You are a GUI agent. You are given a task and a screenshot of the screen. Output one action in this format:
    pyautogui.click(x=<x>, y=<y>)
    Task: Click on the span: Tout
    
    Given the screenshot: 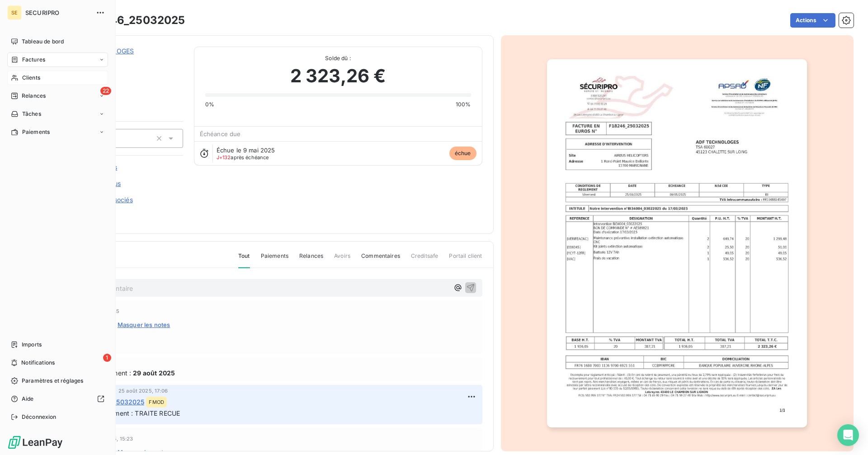 What is the action you would take?
    pyautogui.click(x=244, y=260)
    